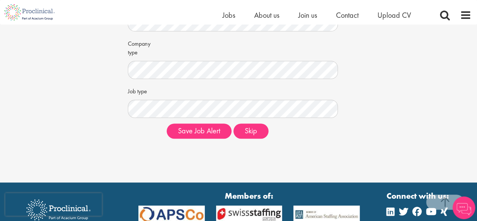 Image resolution: width=477 pixels, height=221 pixels. Describe the element at coordinates (267, 15) in the screenshot. I see `span: About us` at that location.